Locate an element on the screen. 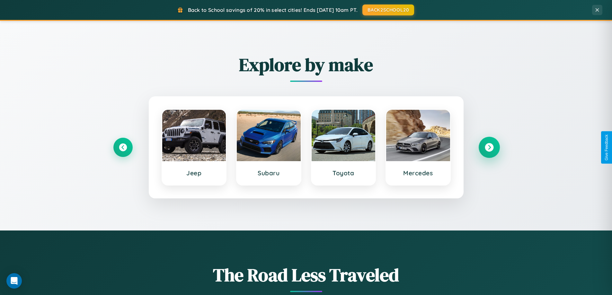 This screenshot has height=295, width=612. h3: Mercedes is located at coordinates (418, 173).